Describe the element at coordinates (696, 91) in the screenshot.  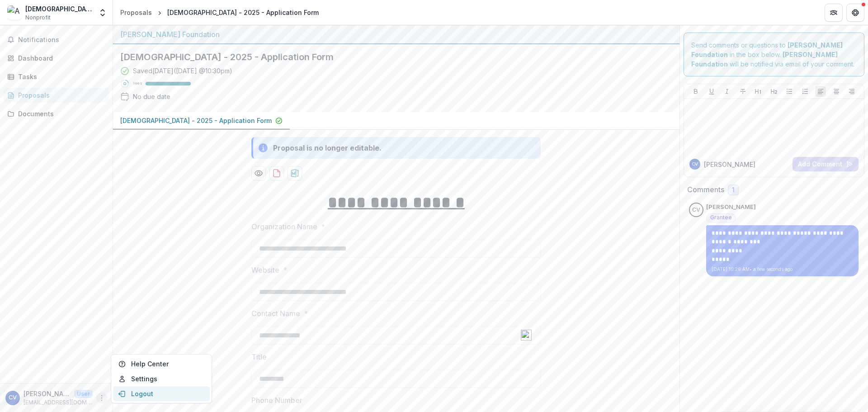
I see `button: Bold` at that location.